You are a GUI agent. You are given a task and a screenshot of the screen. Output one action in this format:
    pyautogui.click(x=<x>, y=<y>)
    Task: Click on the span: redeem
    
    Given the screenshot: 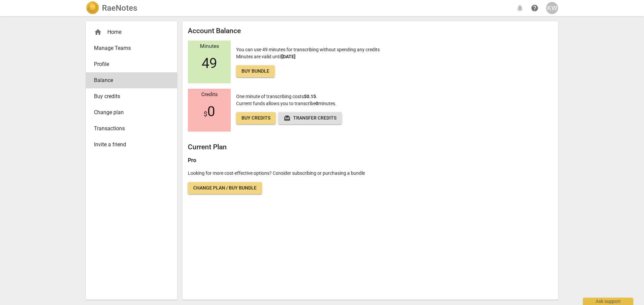 What is the action you would take?
    pyautogui.click(x=287, y=118)
    